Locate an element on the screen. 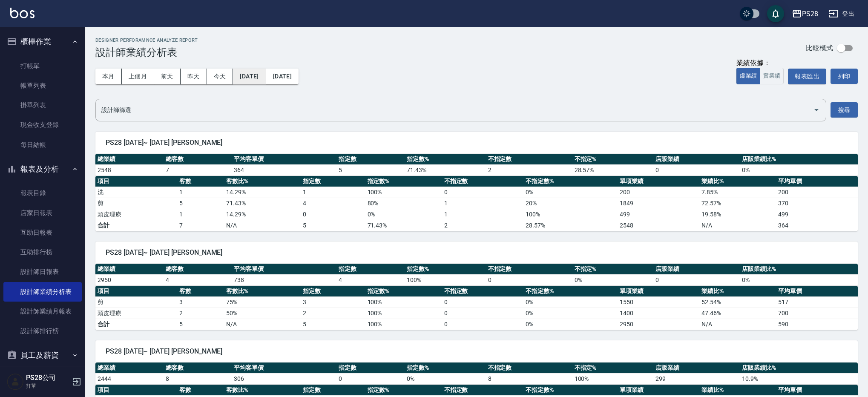 This screenshot has height=397, width=868. th: 總業績 is located at coordinates (129, 368).